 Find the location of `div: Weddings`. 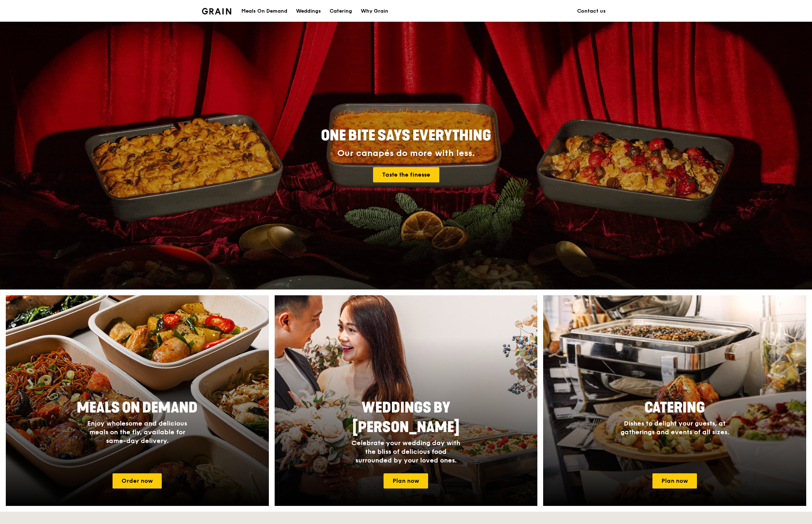

div: Weddings is located at coordinates (309, 11).